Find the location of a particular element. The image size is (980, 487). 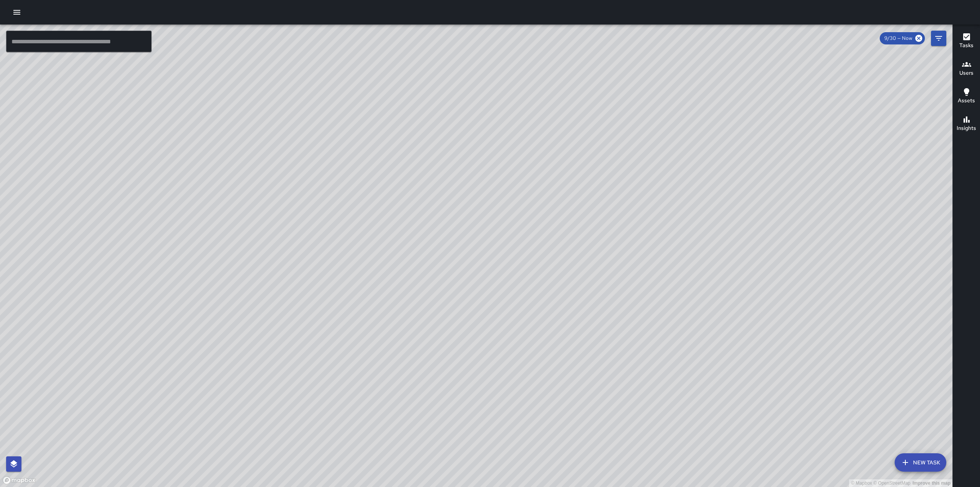

button: Assets is located at coordinates (966, 97).